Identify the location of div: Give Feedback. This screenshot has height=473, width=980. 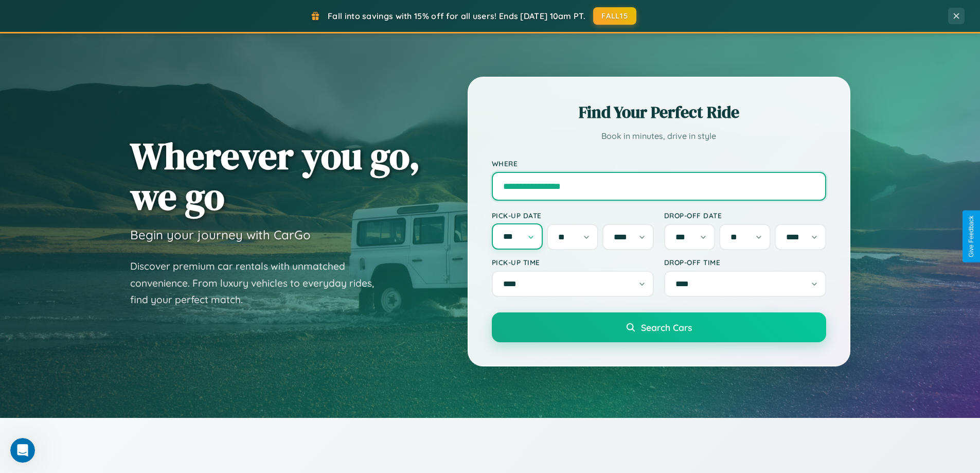
(971, 236).